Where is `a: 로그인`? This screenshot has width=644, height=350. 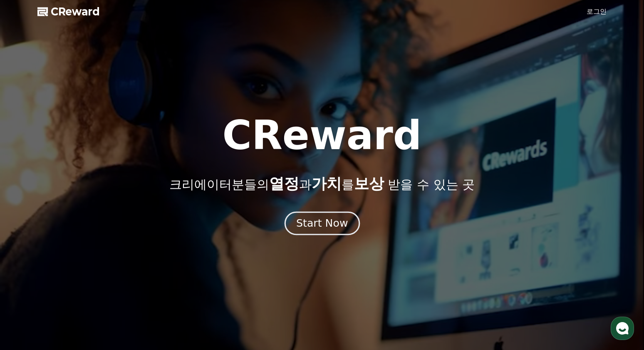 a: 로그인 is located at coordinates (597, 11).